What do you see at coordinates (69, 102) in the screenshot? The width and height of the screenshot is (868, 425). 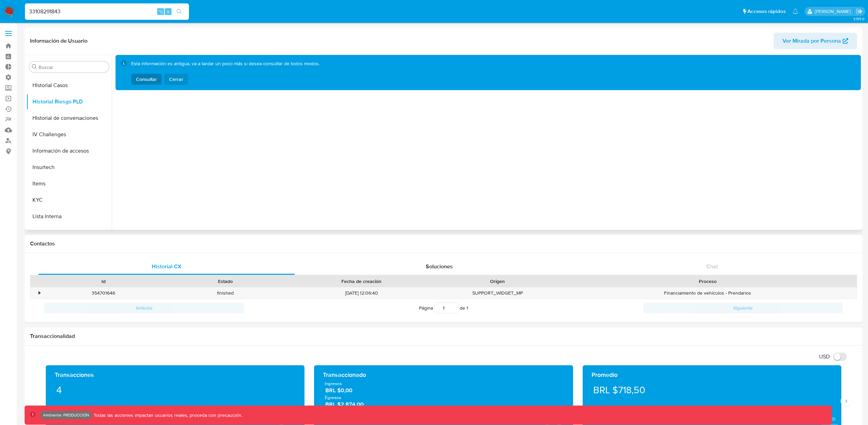 I see `button: Historial Riesgo PLD` at bounding box center [69, 102].